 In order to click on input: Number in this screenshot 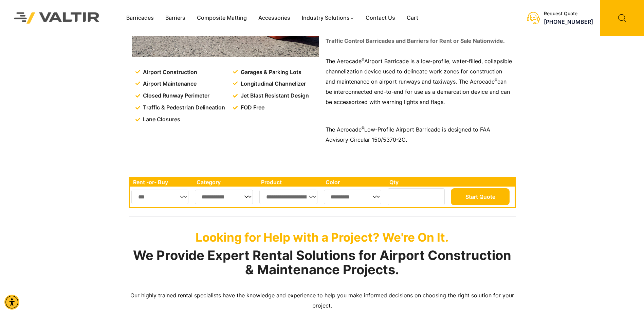, I will do `click(417, 197)`.